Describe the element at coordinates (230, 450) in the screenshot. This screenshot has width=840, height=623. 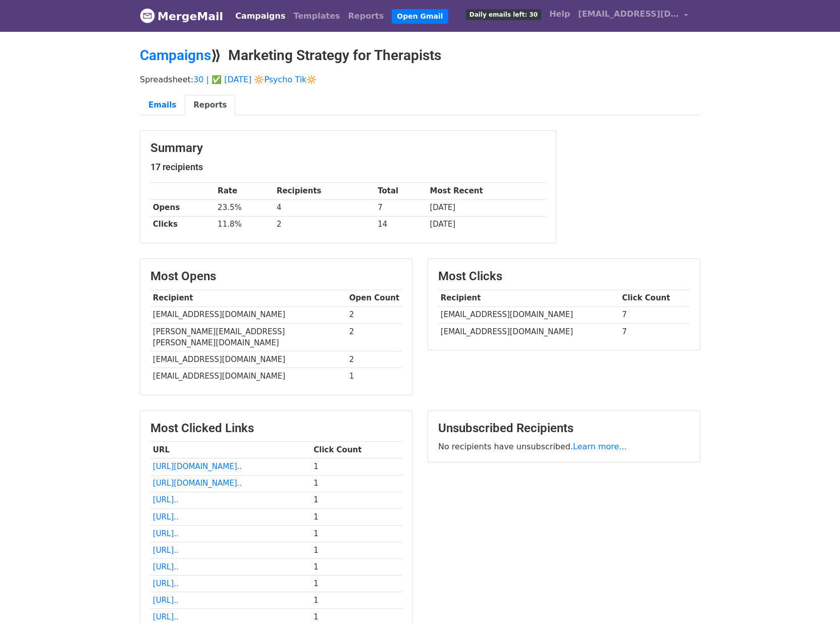
I see `th: URL` at that location.